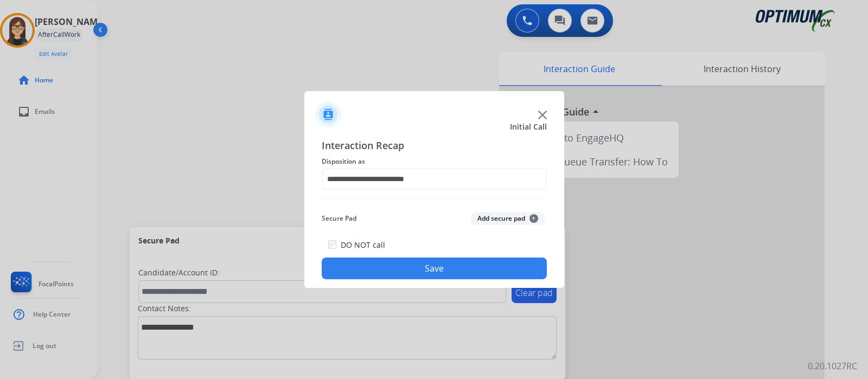  I want to click on img: contactIcon, so click(328, 114).